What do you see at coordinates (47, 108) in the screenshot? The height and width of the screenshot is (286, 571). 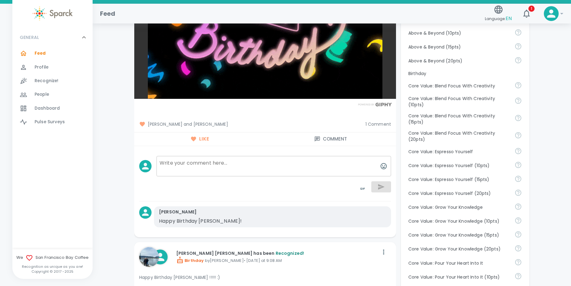 I see `span: Dashboard` at bounding box center [47, 108].